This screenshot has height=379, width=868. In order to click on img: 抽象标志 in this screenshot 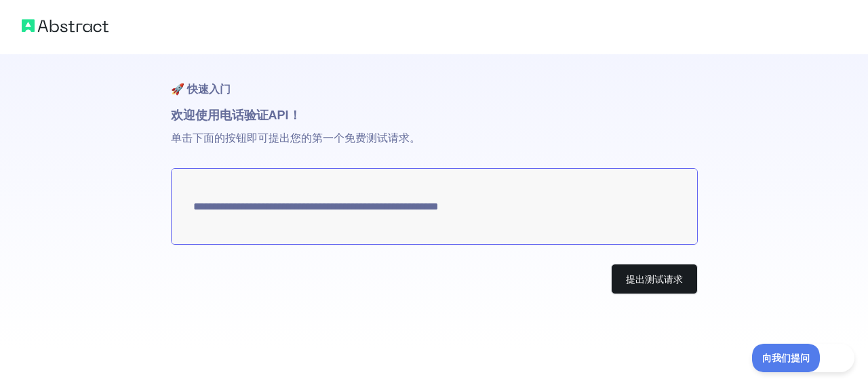, I will do `click(65, 26)`.